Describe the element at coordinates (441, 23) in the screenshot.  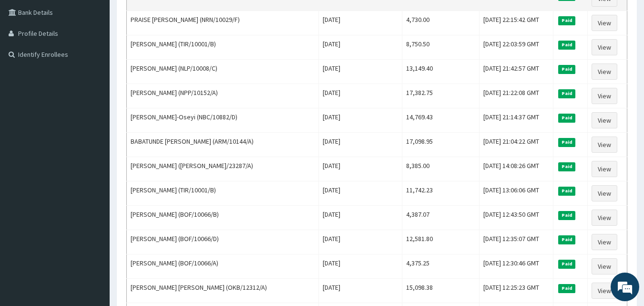
I see `td: 4,730.00` at that location.